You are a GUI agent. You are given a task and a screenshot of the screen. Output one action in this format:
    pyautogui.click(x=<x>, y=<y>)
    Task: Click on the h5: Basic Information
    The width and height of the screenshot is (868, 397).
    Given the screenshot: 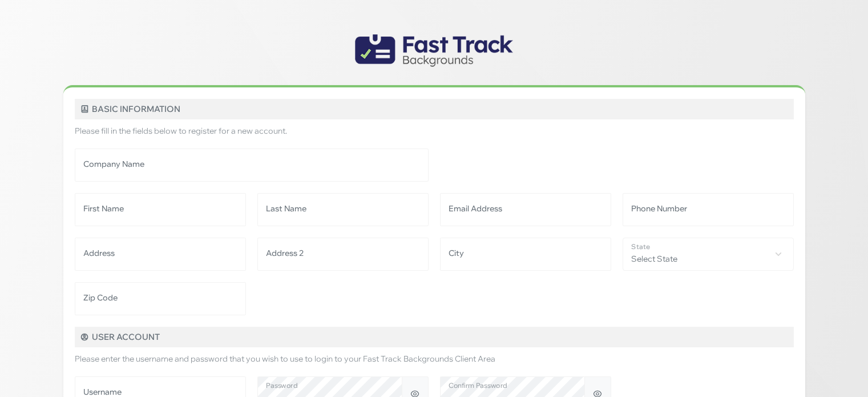 What is the action you would take?
    pyautogui.click(x=434, y=109)
    